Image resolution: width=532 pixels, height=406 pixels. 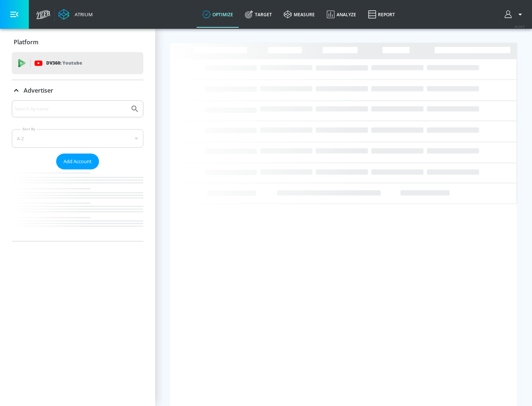 What do you see at coordinates (71, 109) in the screenshot?
I see `input: Search by name` at bounding box center [71, 109].